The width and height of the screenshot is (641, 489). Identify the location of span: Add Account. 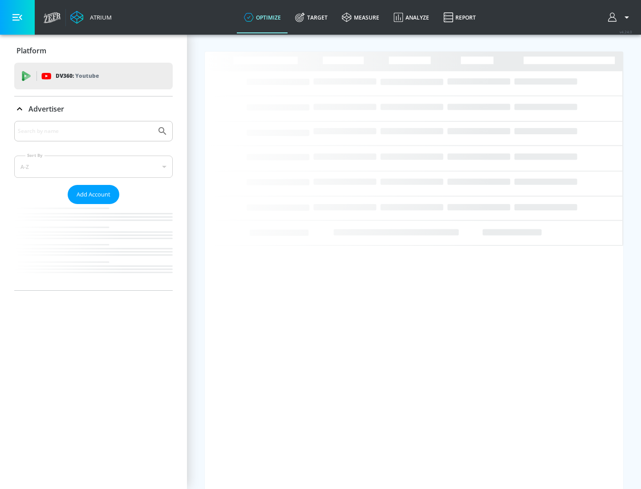
(93, 194).